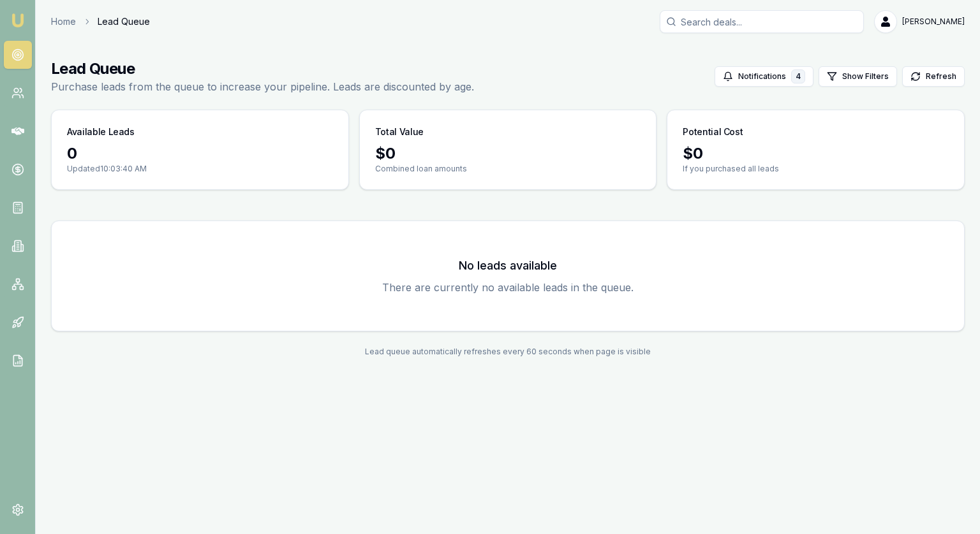  What do you see at coordinates (101, 132) in the screenshot?
I see `h3: Available Leads` at bounding box center [101, 132].